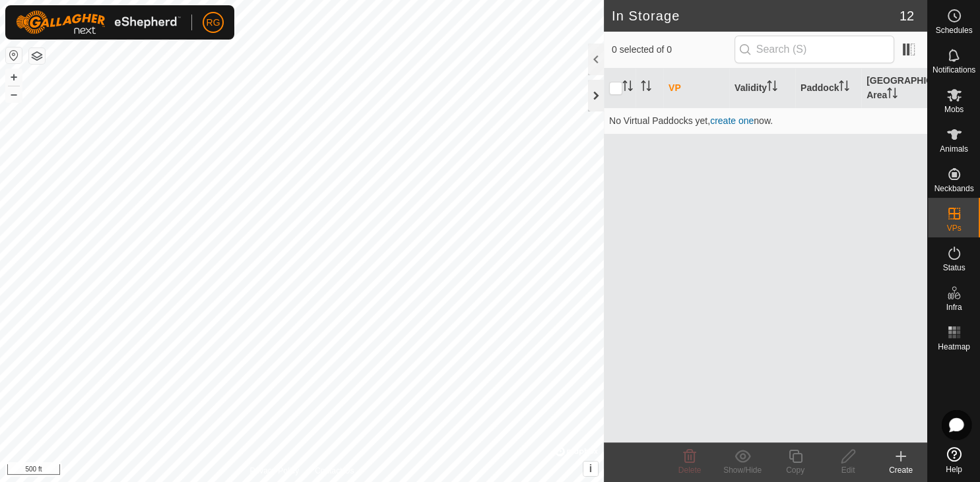  Describe the element at coordinates (732, 121) in the screenshot. I see `a: create one` at that location.